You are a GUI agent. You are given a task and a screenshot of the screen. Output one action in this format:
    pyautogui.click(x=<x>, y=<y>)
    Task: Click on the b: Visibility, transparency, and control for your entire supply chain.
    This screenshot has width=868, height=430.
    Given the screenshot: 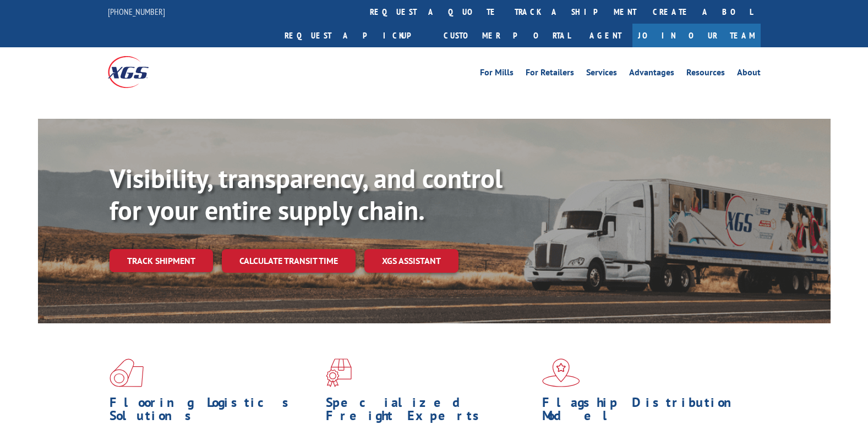 What is the action you would take?
    pyautogui.click(x=306, y=194)
    